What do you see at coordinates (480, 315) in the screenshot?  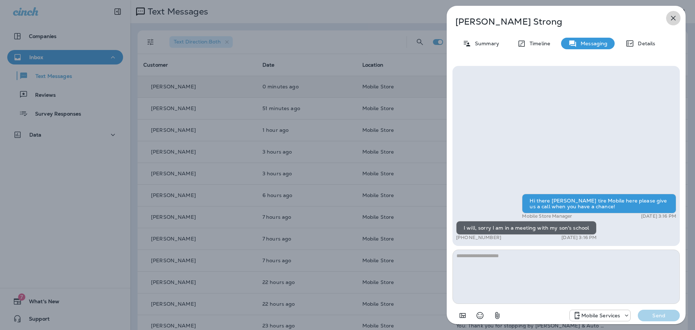 I see `button: Select an emoji` at bounding box center [480, 315].